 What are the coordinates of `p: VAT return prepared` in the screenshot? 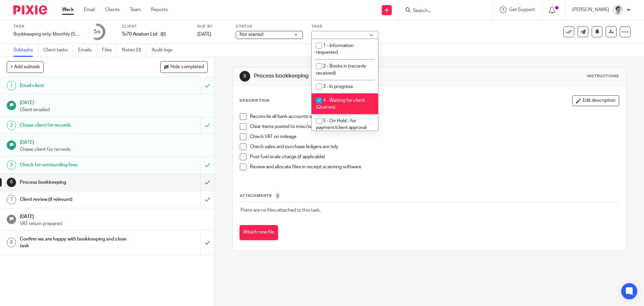 It's located at (114, 224).